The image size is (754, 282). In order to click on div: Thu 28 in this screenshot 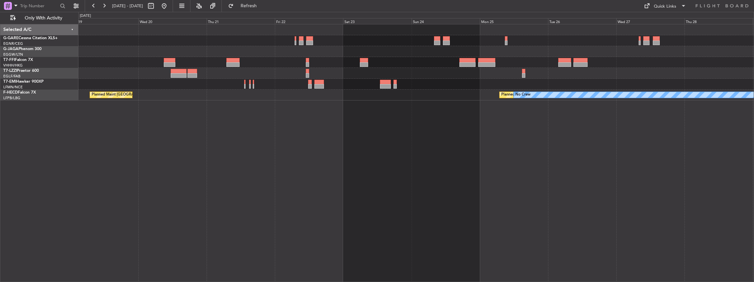, I will do `click(718, 21)`.